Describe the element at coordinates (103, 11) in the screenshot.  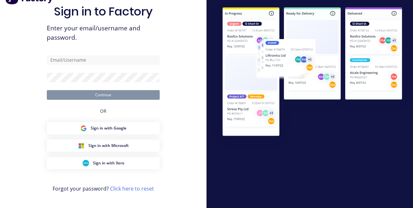
I see `h1: Sign in to Factory` at that location.